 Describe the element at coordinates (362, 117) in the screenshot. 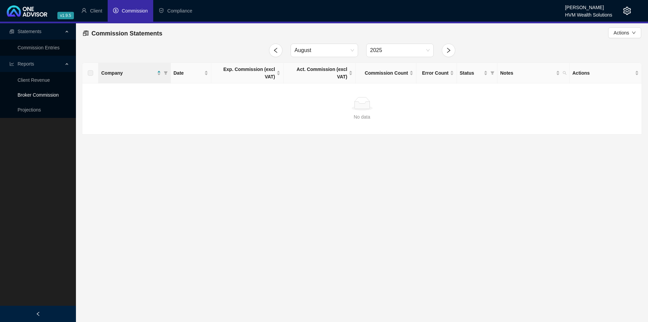

I see `div: No data` at that location.